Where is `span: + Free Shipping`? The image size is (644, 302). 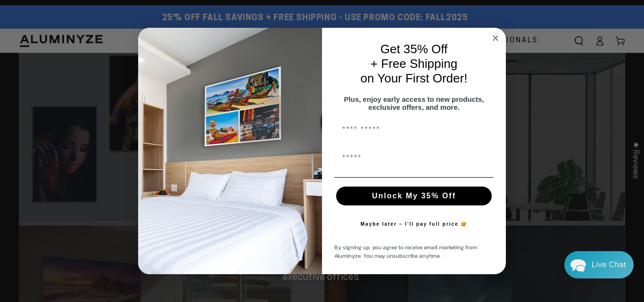 span: + Free Shipping is located at coordinates (414, 64).